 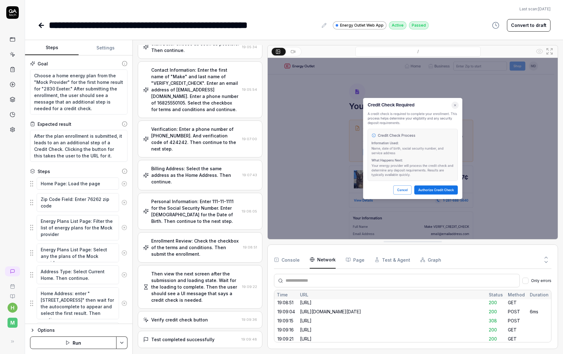 I want to click on time: 19:05:54, so click(x=249, y=89).